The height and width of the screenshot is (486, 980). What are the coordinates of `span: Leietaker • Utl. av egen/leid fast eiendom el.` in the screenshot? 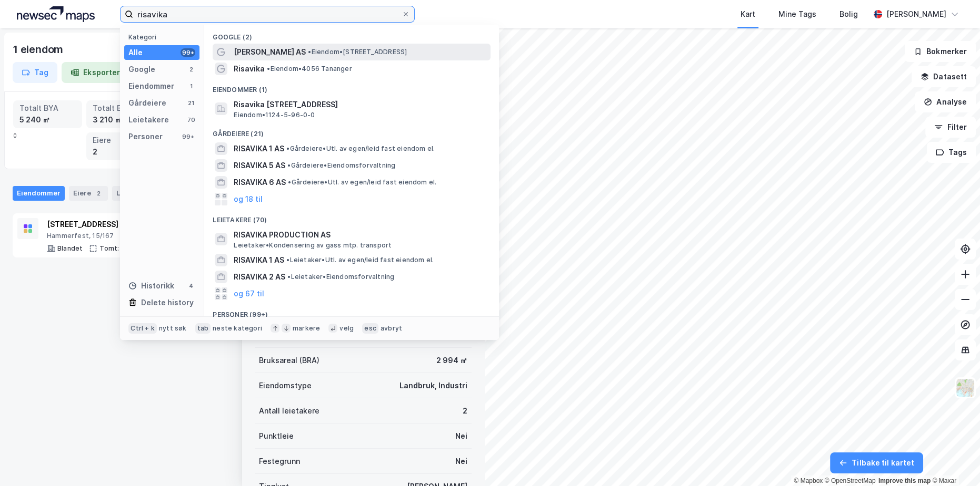 It's located at (360, 261).